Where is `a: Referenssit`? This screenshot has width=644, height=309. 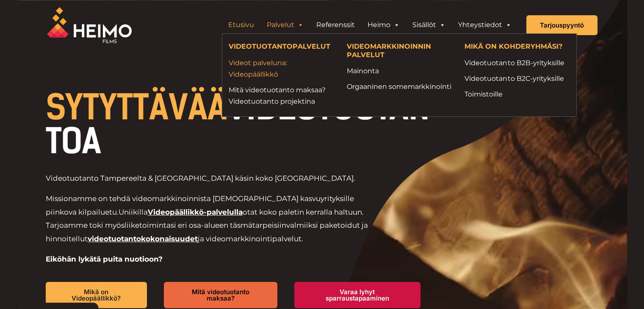
a: Referenssit is located at coordinates (336, 25).